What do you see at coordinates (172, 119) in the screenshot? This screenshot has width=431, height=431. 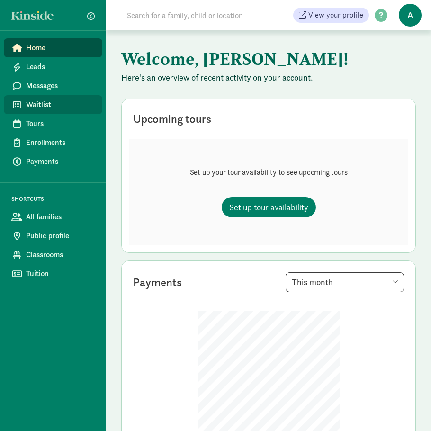 I see `div: Upcoming tours` at bounding box center [172, 119].